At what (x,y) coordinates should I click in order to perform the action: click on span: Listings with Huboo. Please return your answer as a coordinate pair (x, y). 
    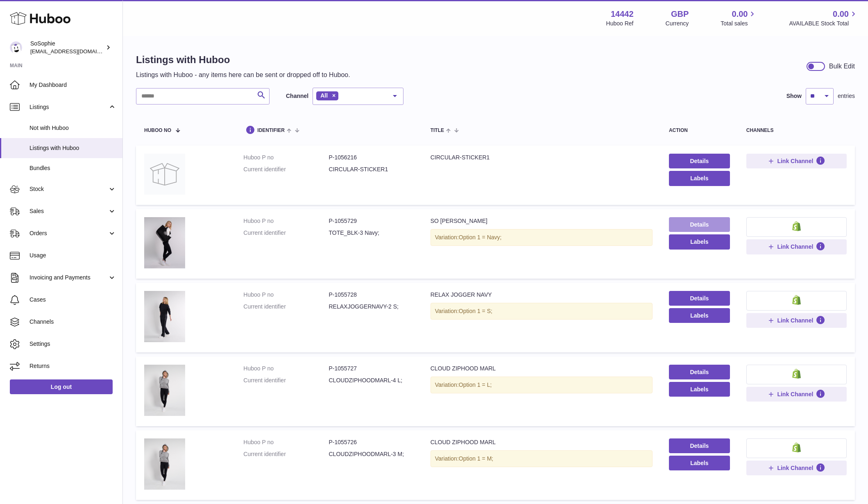
    Looking at the image, I should click on (73, 148).